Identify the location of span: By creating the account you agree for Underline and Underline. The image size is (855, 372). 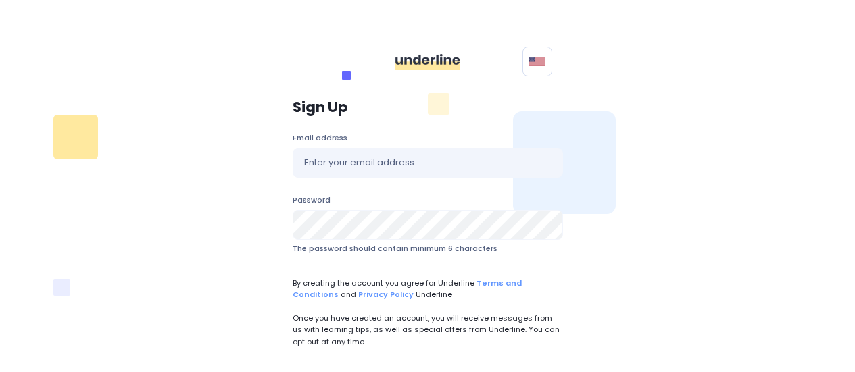
(428, 289).